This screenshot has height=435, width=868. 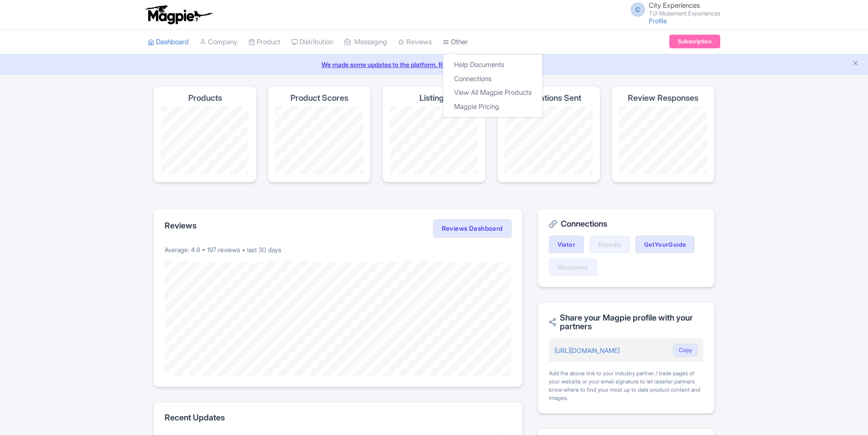 I want to click on div: Add the above link to your industry partner / trade pages of your website or your email signature..., so click(x=626, y=386).